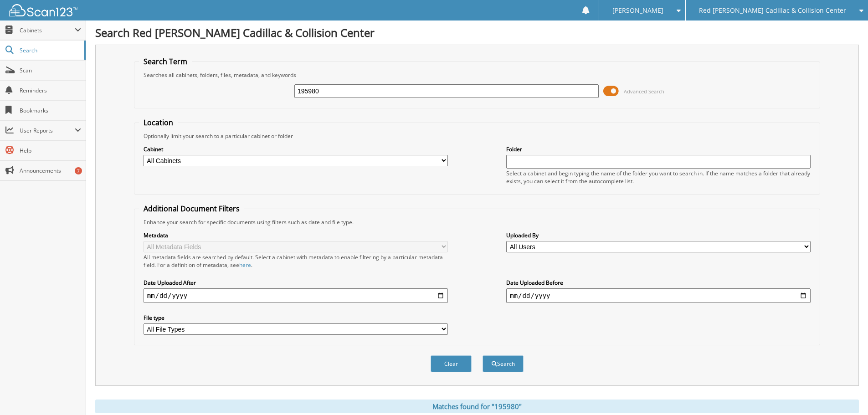 This screenshot has height=415, width=868. What do you see at coordinates (50, 70) in the screenshot?
I see `span: Scan` at bounding box center [50, 70].